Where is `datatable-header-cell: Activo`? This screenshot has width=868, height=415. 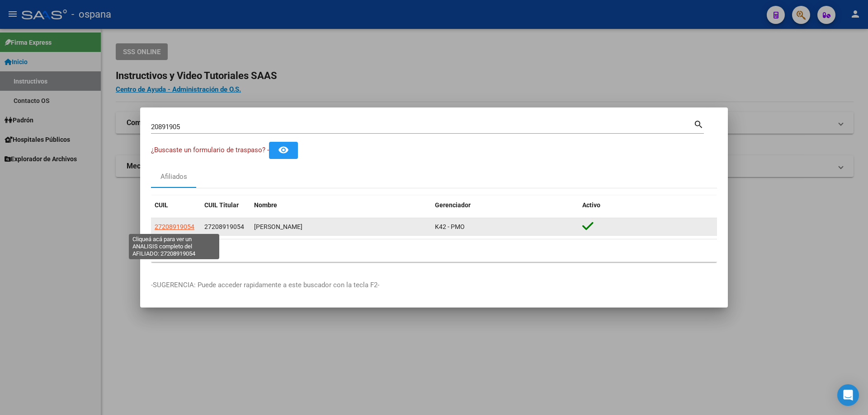 datatable-header-cell: Activo is located at coordinates (648, 205).